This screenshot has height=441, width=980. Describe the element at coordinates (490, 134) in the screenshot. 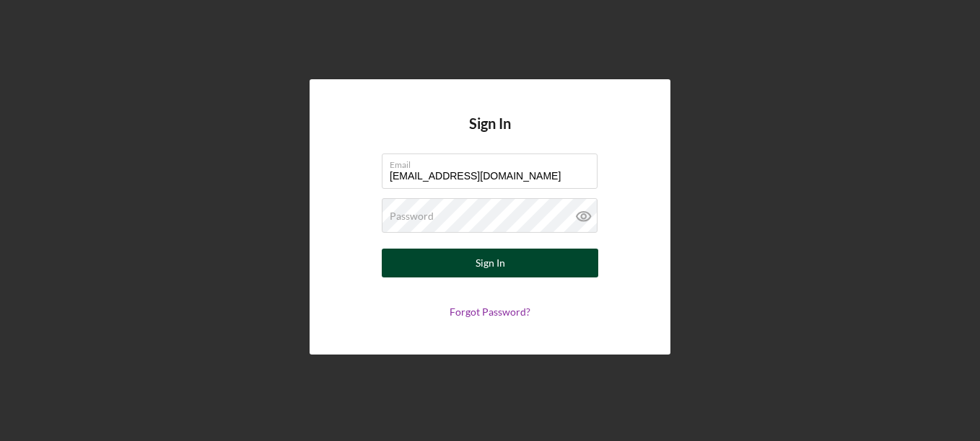

I see `h4: Sign In` at that location.